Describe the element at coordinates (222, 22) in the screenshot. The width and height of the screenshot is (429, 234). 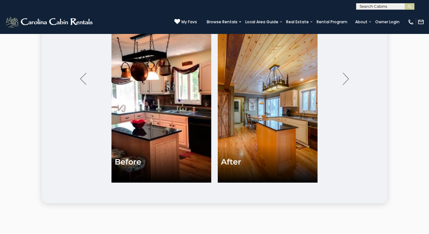
I see `a: Browse Rentals` at that location.